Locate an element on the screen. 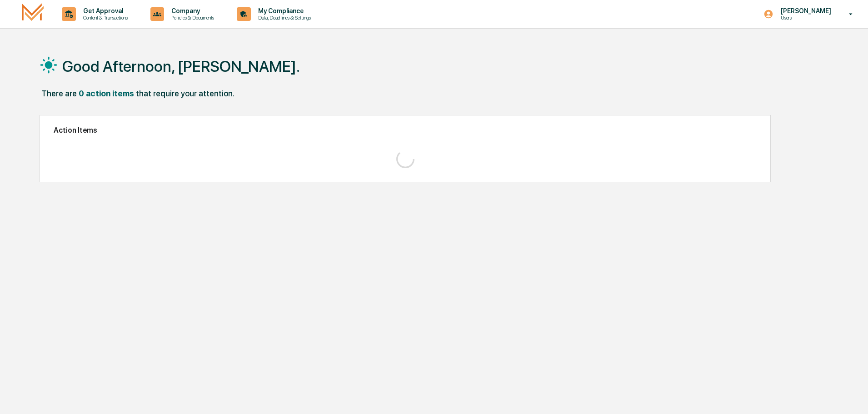  div: There are is located at coordinates (59, 93).